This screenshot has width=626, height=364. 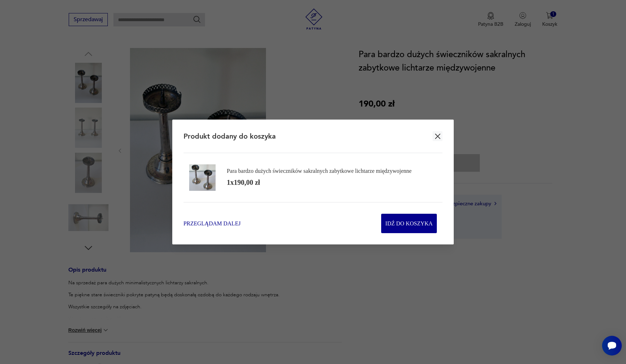 What do you see at coordinates (202, 177) in the screenshot?
I see `img: Zdjęcie produktu` at bounding box center [202, 177].